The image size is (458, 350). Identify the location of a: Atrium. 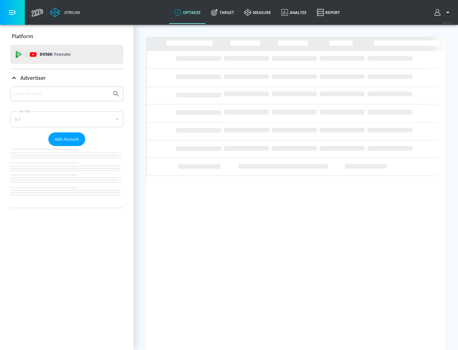
(65, 12).